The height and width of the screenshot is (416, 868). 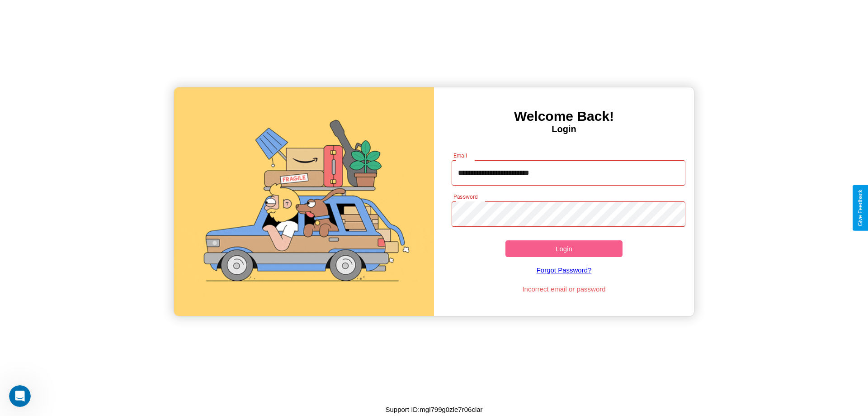 I want to click on a: Forgot Password?, so click(x=564, y=269).